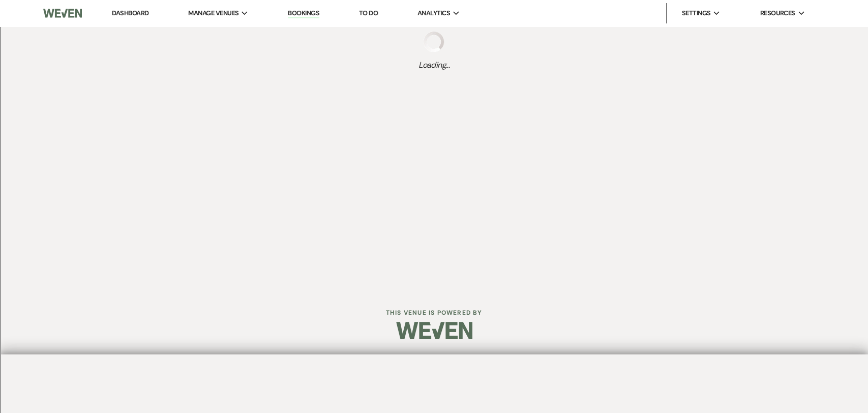 This screenshot has height=413, width=868. I want to click on input: Search outlines, so click(49, 19).